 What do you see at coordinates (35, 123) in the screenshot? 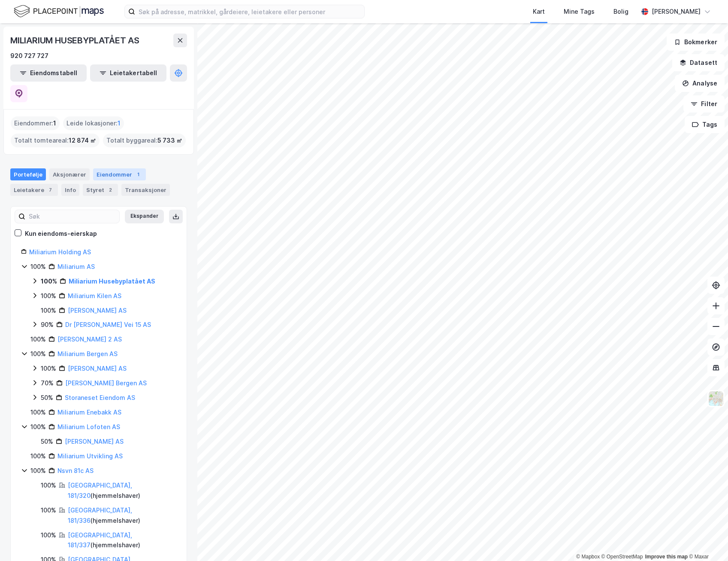
I see `div: Eiendommer :` at bounding box center [35, 123].